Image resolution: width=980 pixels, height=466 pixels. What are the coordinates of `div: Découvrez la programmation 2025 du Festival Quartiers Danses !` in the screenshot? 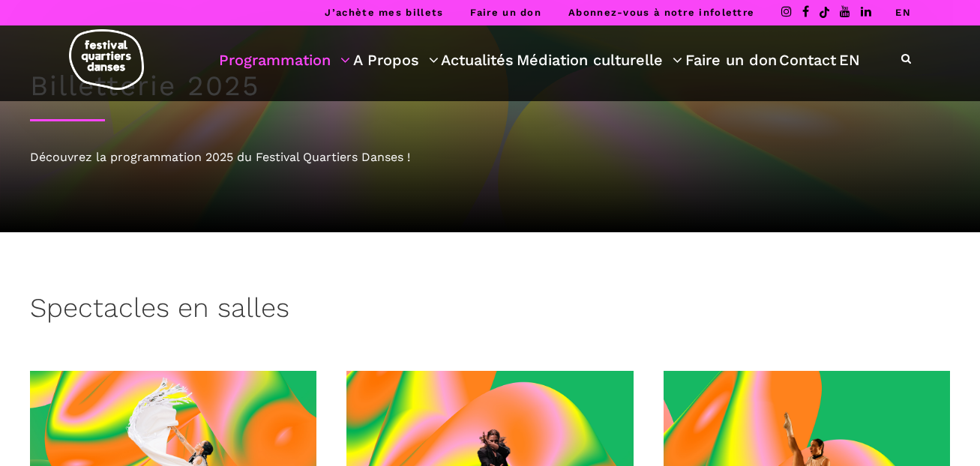 It's located at (490, 157).